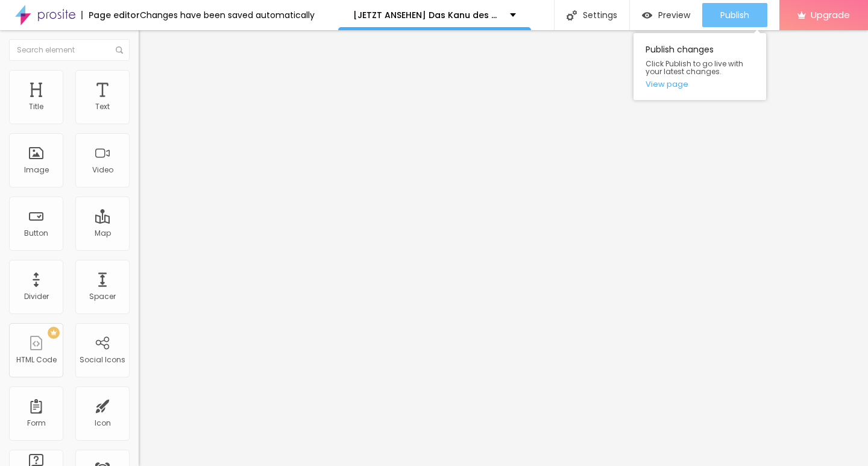 The image size is (868, 466). What do you see at coordinates (227, 15) in the screenshot?
I see `div: Changes have been saved automatically` at bounding box center [227, 15].